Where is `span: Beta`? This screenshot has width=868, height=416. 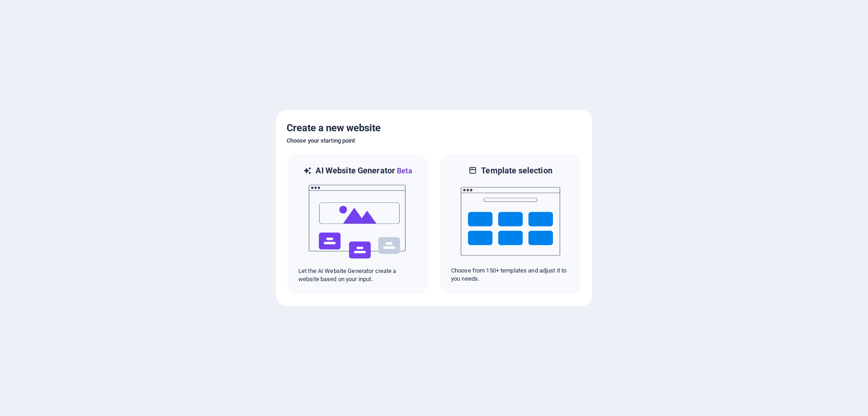 span: Beta is located at coordinates (404, 171).